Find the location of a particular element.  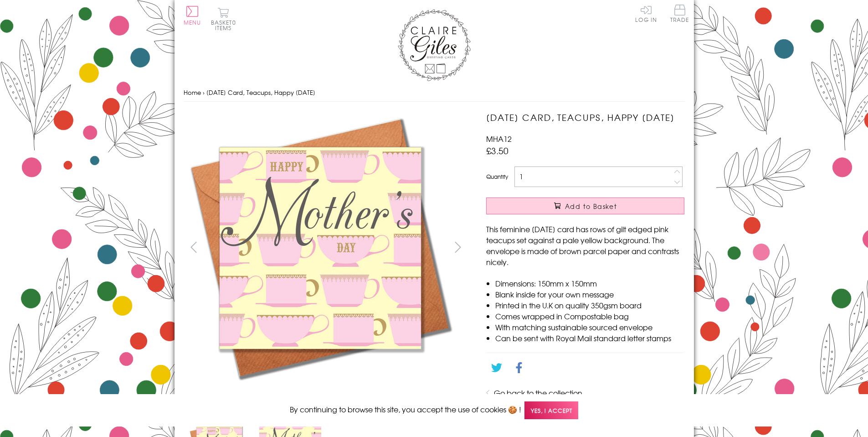

button: next is located at coordinates (457, 246).